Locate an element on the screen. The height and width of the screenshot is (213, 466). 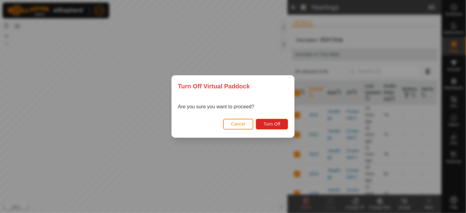
button: Turn Off is located at coordinates (272, 124).